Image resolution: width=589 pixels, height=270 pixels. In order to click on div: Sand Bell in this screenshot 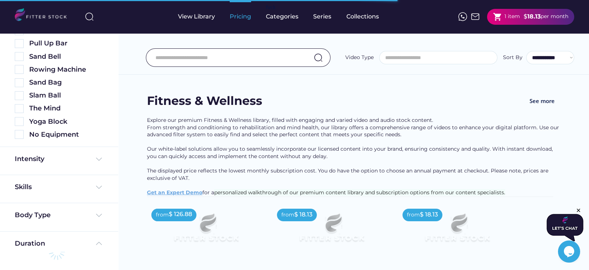, I will do `click(66, 56)`.